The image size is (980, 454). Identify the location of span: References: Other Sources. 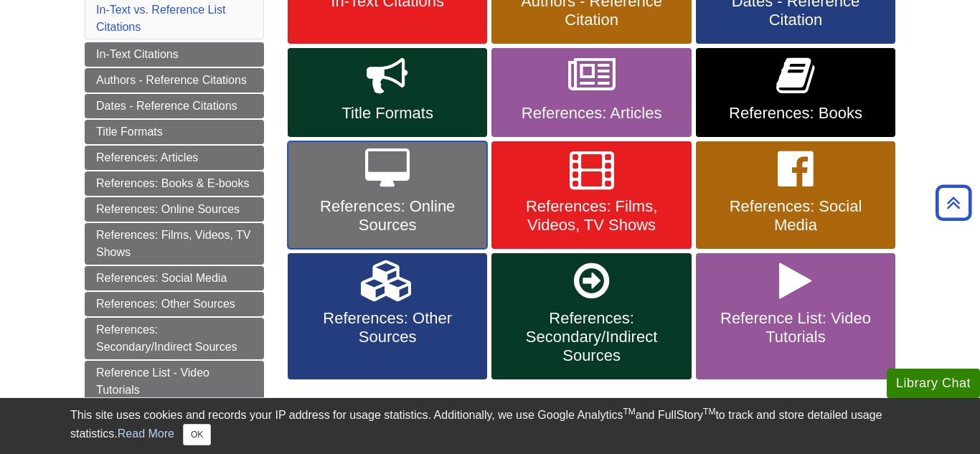
(388, 328).